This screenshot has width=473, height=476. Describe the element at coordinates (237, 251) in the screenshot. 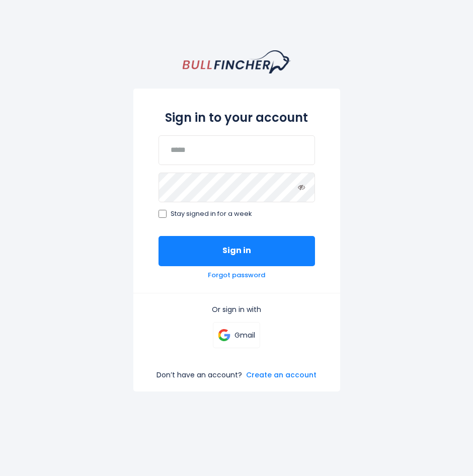

I see `button: Sign in` at that location.